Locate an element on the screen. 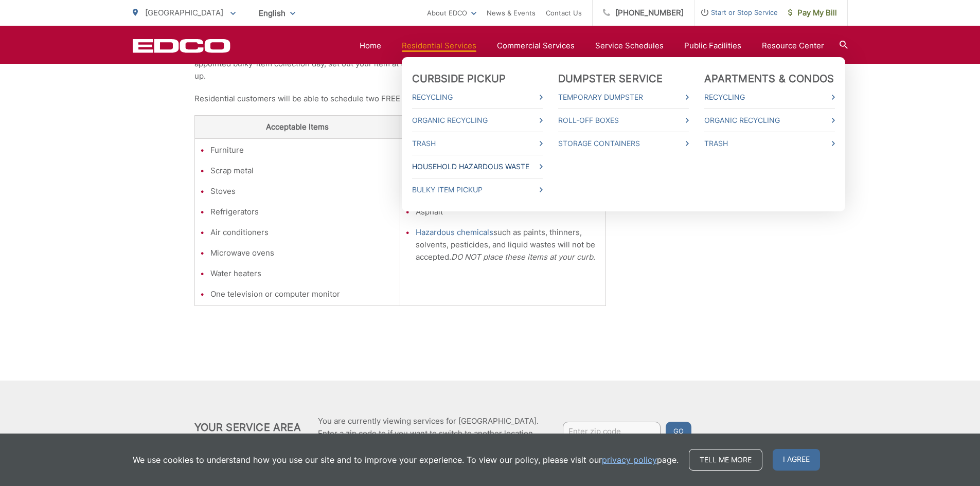 Image resolution: width=980 pixels, height=486 pixels. a: About EDCO is located at coordinates (452, 13).